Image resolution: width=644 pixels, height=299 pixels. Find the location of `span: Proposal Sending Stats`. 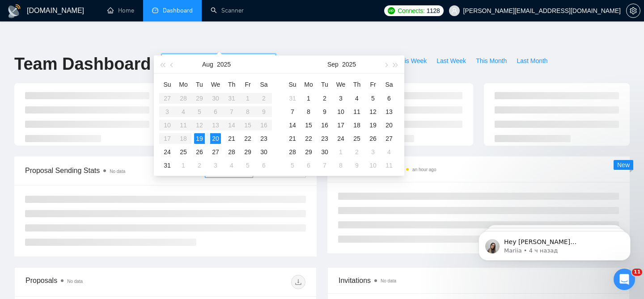

span: Proposal Sending Stats is located at coordinates (115, 170).